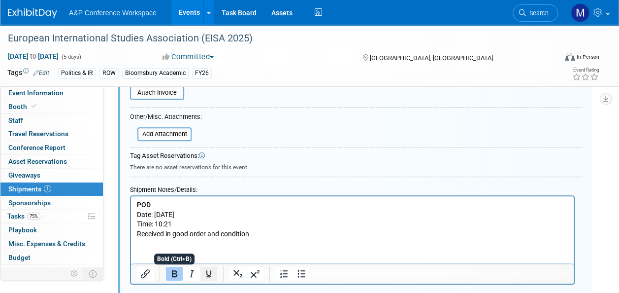  What do you see at coordinates (52, 147) in the screenshot?
I see `a: Conference Report` at bounding box center [52, 147].